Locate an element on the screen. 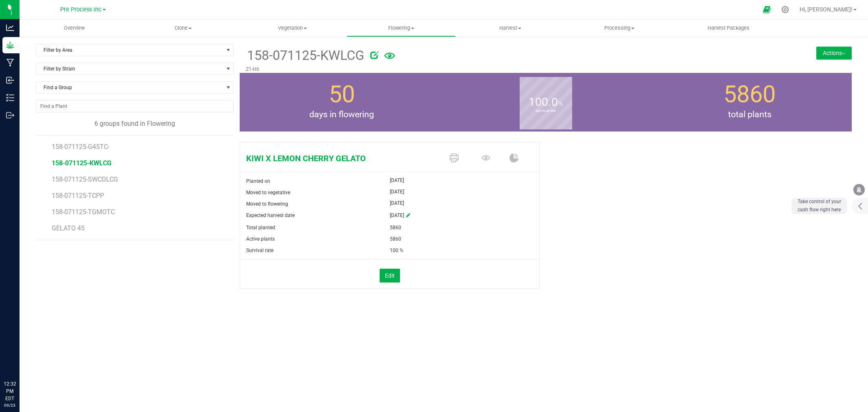 This screenshot has width=868, height=412. span: Find a Group is located at coordinates (130, 88).